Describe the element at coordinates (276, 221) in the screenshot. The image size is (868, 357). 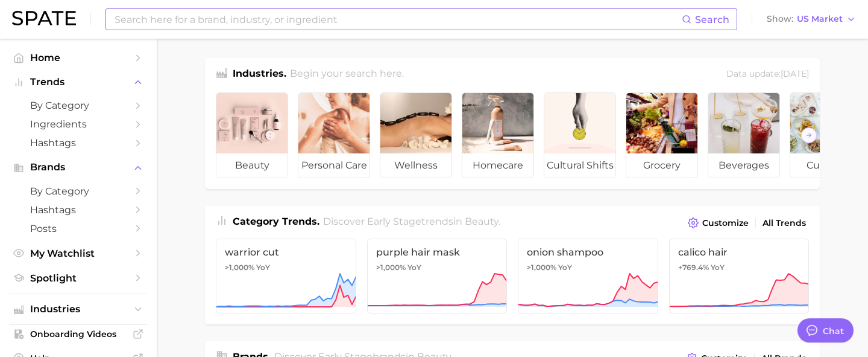
I see `span: Category Trends .` at that location.